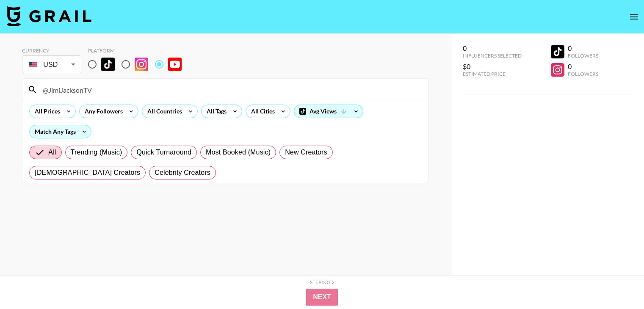 Image resolution: width=644 pixels, height=309 pixels. I want to click on img: YouTube, so click(175, 64).